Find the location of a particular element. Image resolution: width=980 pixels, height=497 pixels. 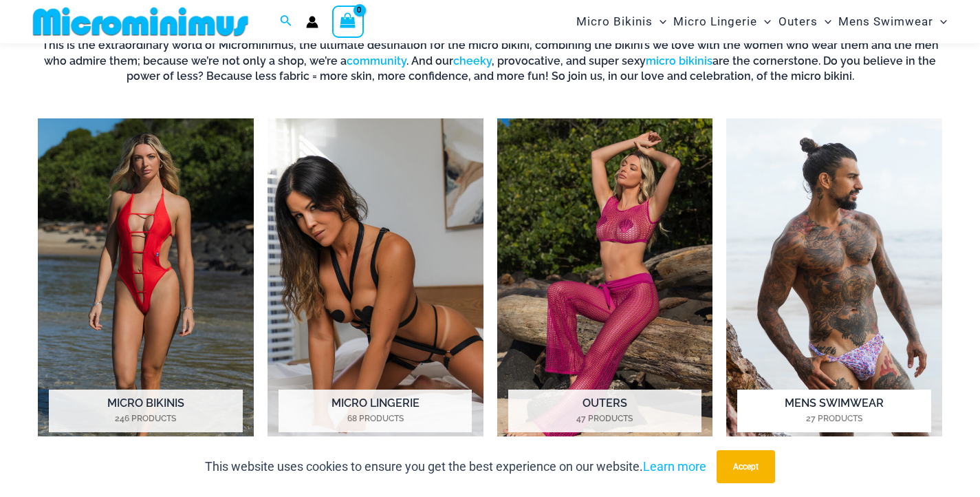

a: Micro BikinisMenu ToggleMenu Toggle is located at coordinates (621, 21).